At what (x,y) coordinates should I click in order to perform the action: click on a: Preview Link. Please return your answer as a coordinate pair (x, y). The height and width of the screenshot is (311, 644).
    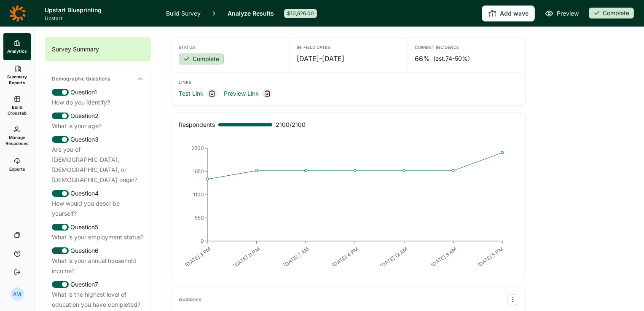
    Looking at the image, I should click on (241, 94).